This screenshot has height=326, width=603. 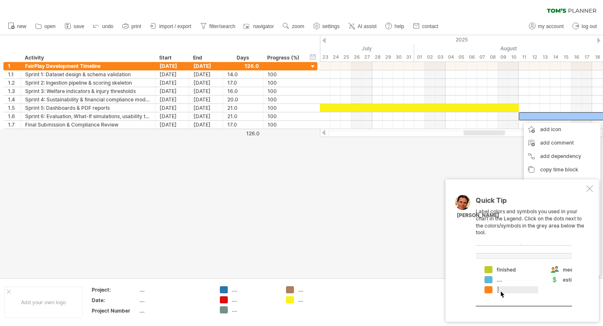 What do you see at coordinates (530, 251) in the screenshot?
I see `div: Label colors and symbols you used in your chart in the Legend. Click on the dots next to the colo...` at bounding box center [530, 251].